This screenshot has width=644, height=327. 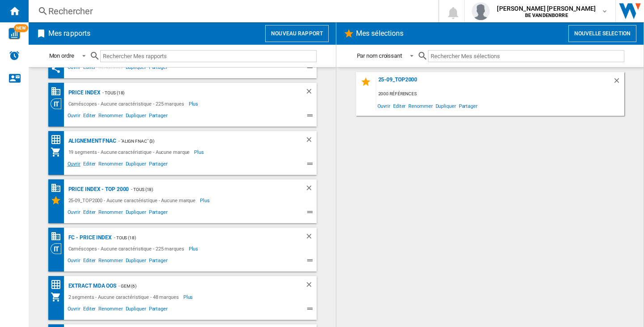 I want to click on button: Nouveau rapport, so click(x=297, y=34).